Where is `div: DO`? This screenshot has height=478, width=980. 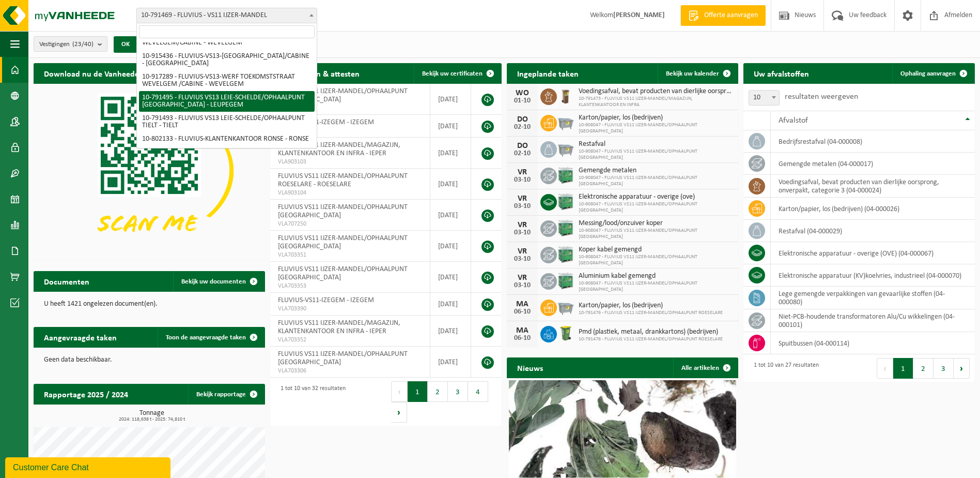 div: DO is located at coordinates (522, 120).